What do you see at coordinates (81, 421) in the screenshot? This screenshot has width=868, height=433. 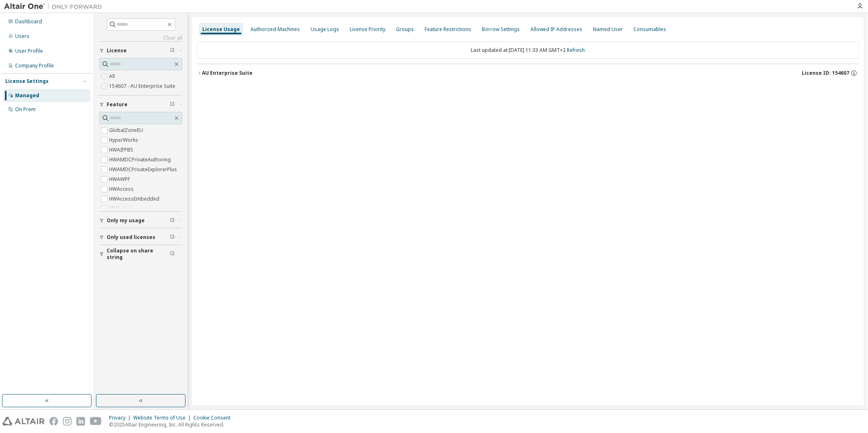 I see `img: linkedin.svg` at bounding box center [81, 421].